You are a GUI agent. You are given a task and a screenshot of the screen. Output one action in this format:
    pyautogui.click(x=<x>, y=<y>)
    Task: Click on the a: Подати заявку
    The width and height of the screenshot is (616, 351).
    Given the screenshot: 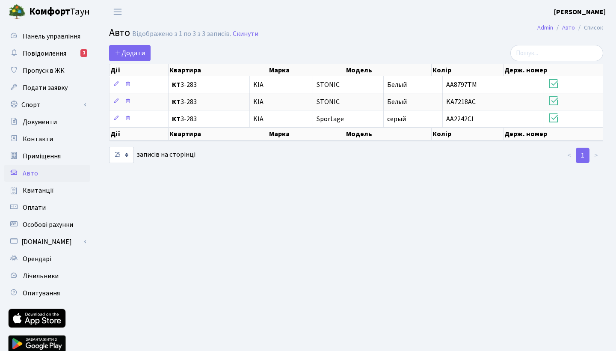 What is the action you would take?
    pyautogui.click(x=47, y=88)
    